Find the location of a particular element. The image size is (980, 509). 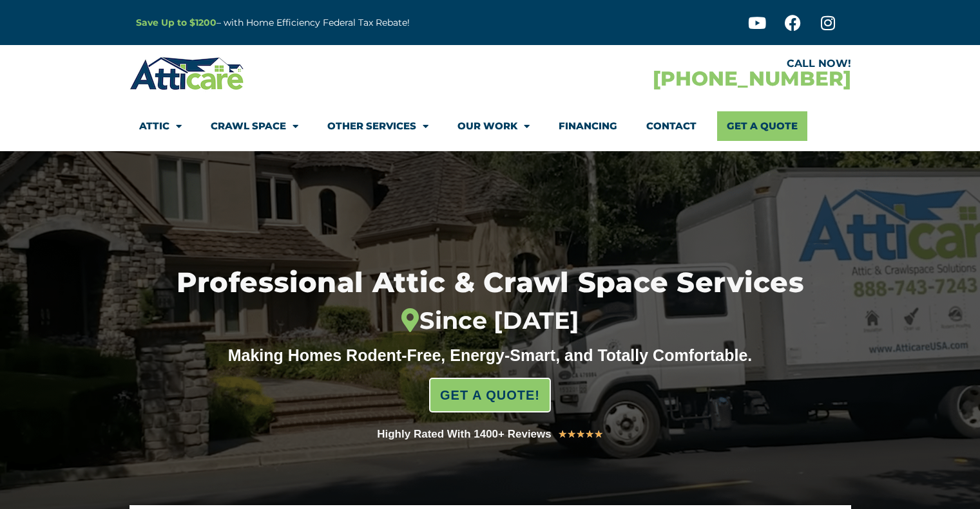

strong: Save Up to $1200 is located at coordinates (176, 22).